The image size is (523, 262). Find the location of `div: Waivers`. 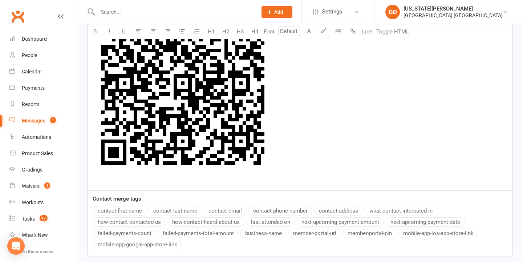

div: Waivers is located at coordinates (31, 186).